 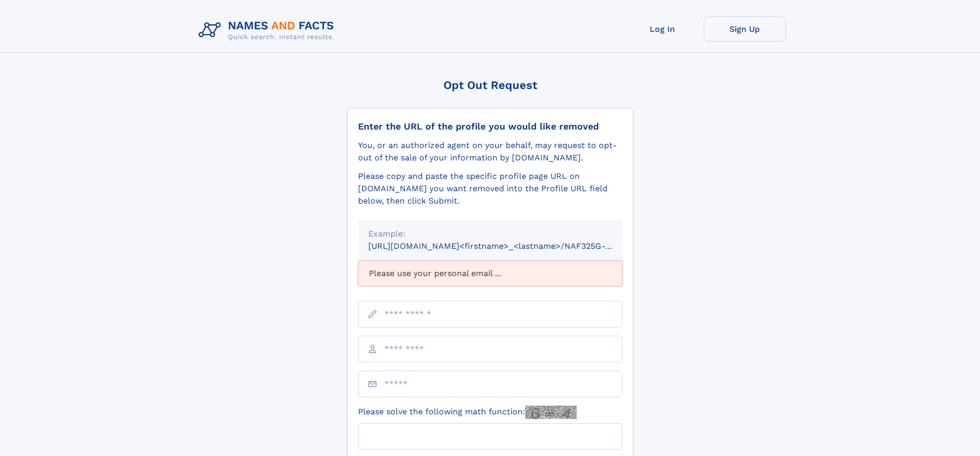 I want to click on div: Opt Out Request, so click(x=490, y=85).